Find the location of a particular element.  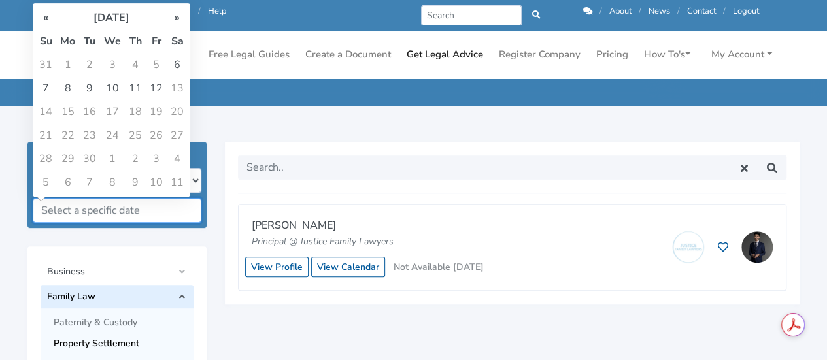

td: 30 is located at coordinates (90, 159).